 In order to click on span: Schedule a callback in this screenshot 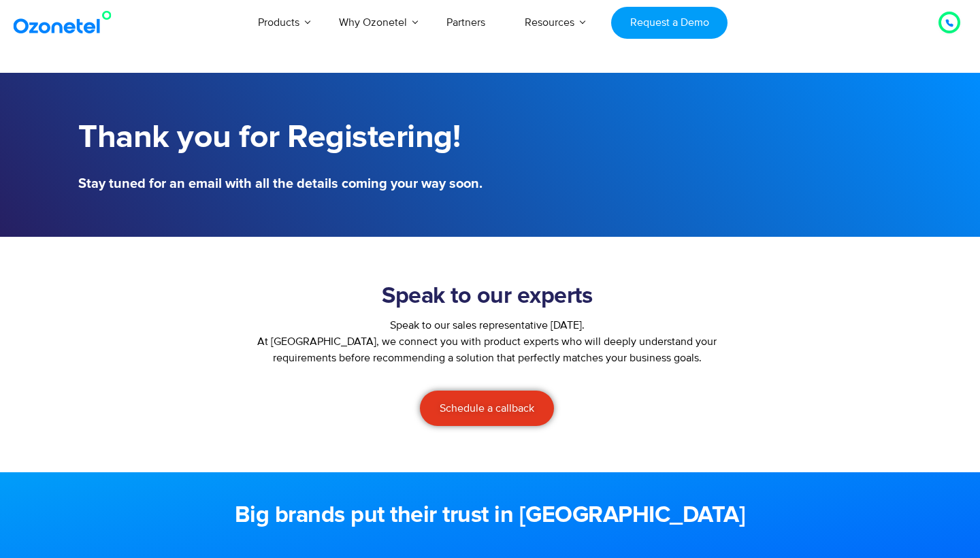, I will do `click(487, 408)`.